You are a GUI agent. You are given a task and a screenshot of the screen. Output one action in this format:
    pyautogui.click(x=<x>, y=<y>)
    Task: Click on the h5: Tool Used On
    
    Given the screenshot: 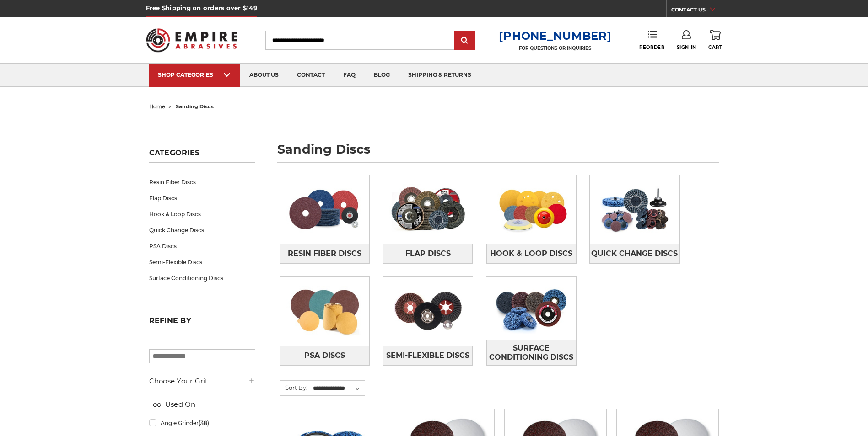 What is the action you would take?
    pyautogui.click(x=202, y=405)
    